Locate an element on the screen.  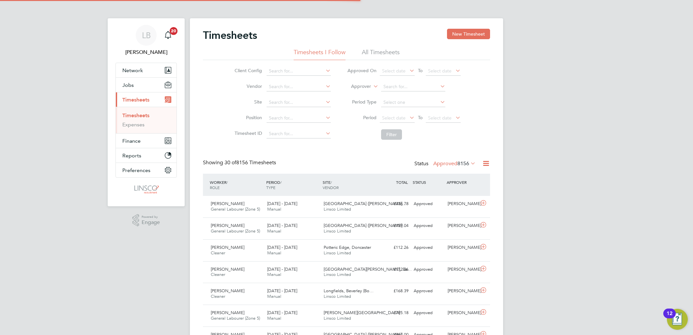
label: Client Config is located at coordinates (247, 71).